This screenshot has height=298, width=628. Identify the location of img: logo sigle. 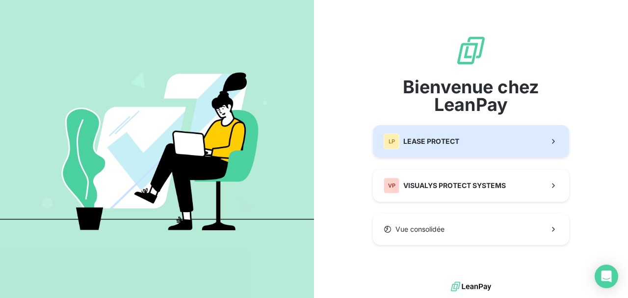
(471, 51).